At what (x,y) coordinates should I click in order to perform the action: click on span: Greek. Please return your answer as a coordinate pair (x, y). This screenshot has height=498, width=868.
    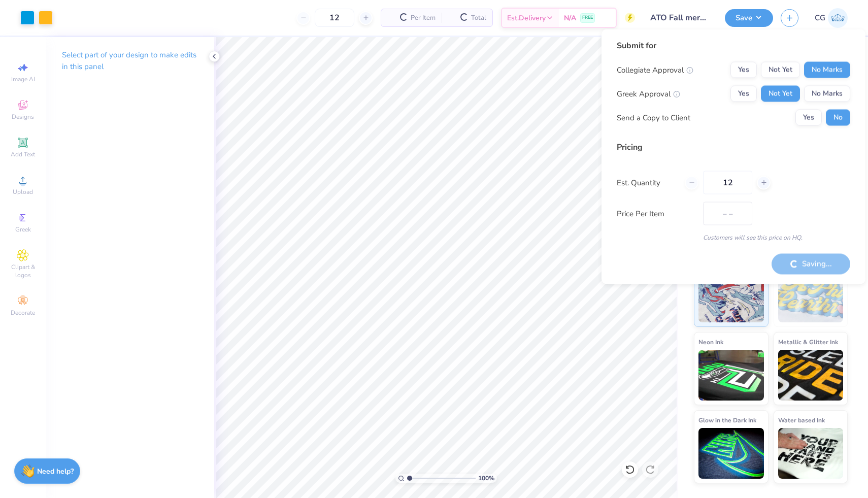
    Looking at the image, I should click on (22, 229).